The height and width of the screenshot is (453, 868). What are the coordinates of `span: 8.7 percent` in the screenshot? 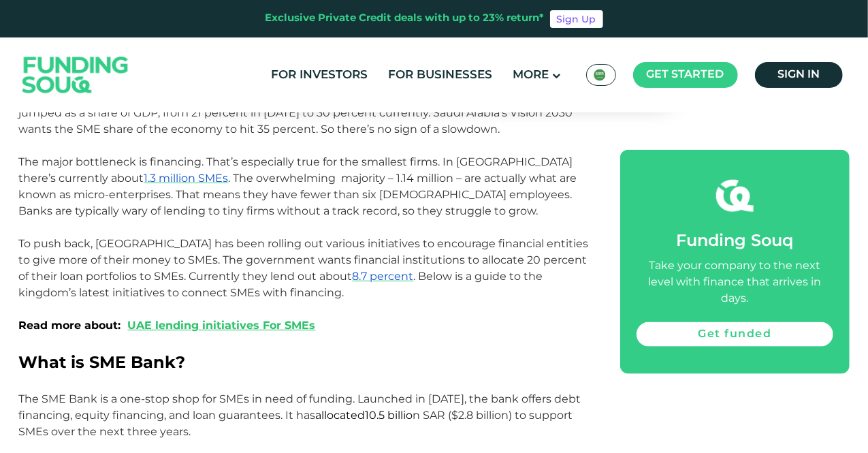 It's located at (383, 276).